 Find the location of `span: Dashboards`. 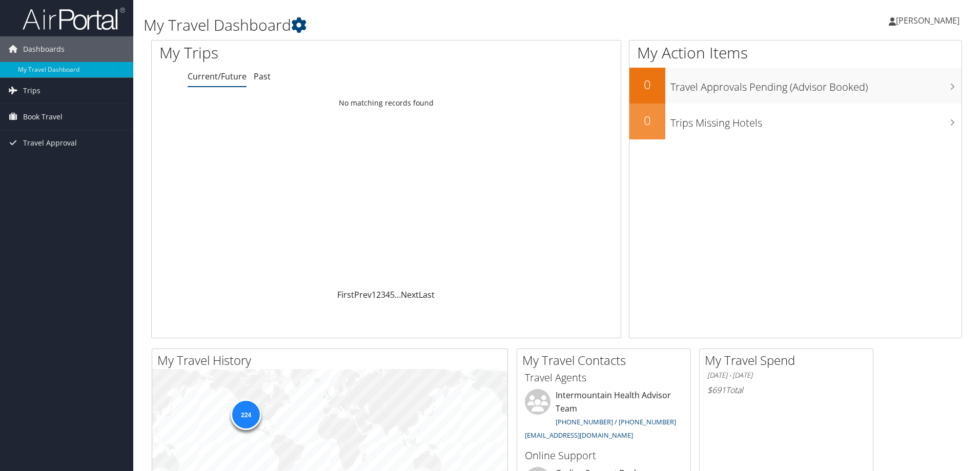

span: Dashboards is located at coordinates (43, 49).